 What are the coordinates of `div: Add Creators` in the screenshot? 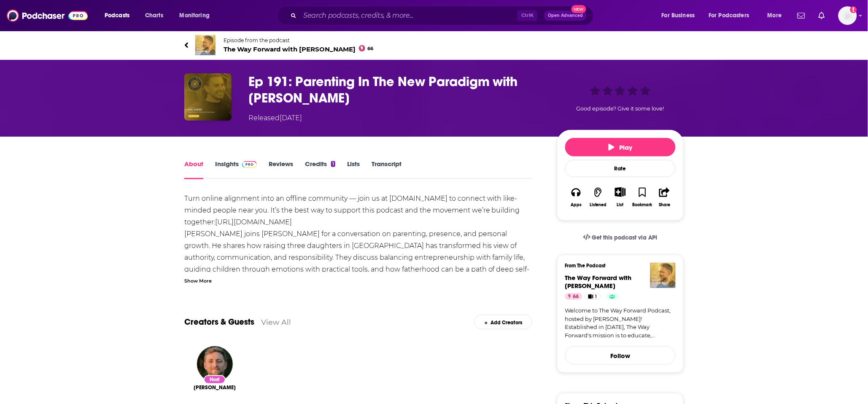 It's located at (503, 321).